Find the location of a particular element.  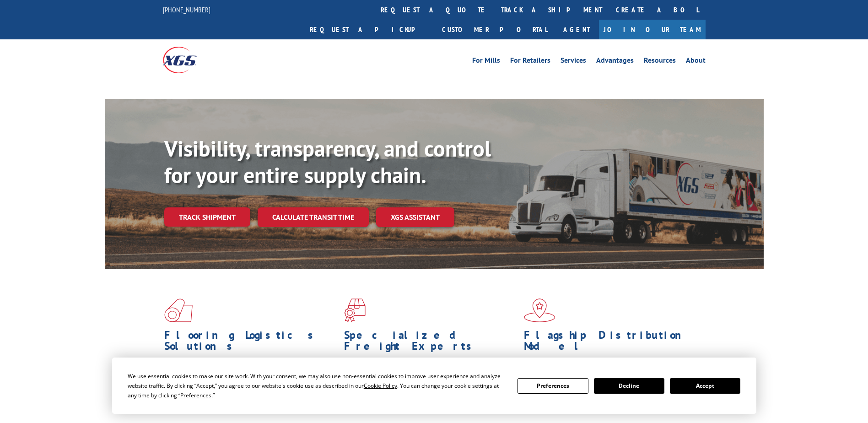

span: Our agile distribution network gives you nationwide inventory management on demand. is located at coordinates (609, 367).